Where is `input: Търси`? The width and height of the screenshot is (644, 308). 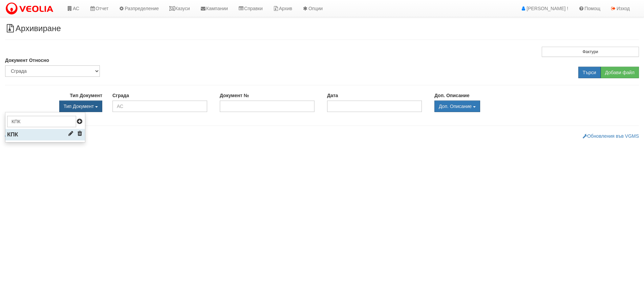
input: Търси is located at coordinates (590, 72).